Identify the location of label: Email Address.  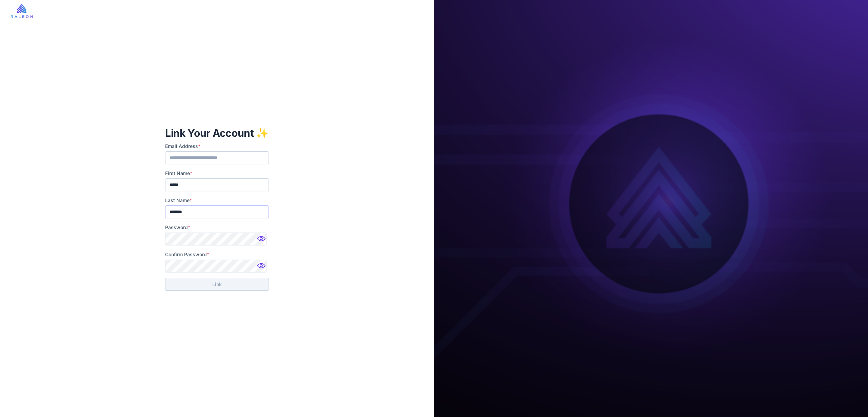
(217, 146).